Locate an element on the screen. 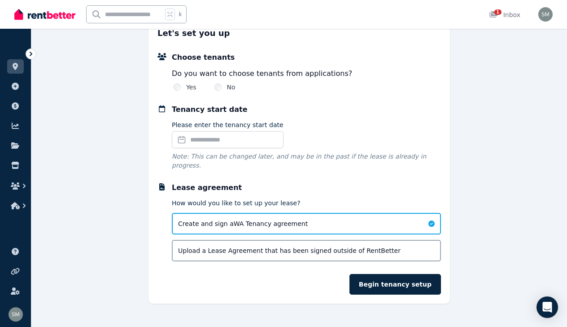 The width and height of the screenshot is (567, 327). div: Inbox is located at coordinates (505, 15).